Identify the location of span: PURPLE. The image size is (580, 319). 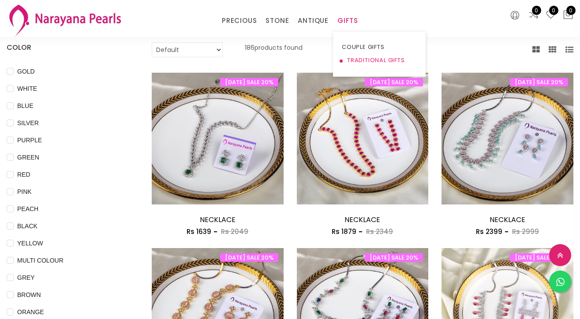
(30, 140).